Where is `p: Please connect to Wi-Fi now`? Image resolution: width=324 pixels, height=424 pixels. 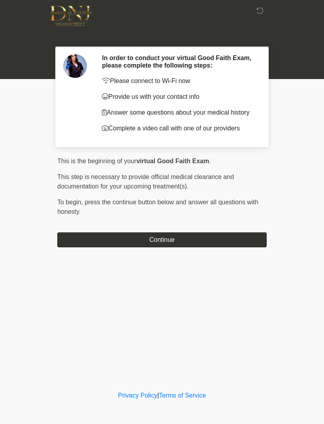 p: Please connect to Wi-Fi now is located at coordinates (178, 81).